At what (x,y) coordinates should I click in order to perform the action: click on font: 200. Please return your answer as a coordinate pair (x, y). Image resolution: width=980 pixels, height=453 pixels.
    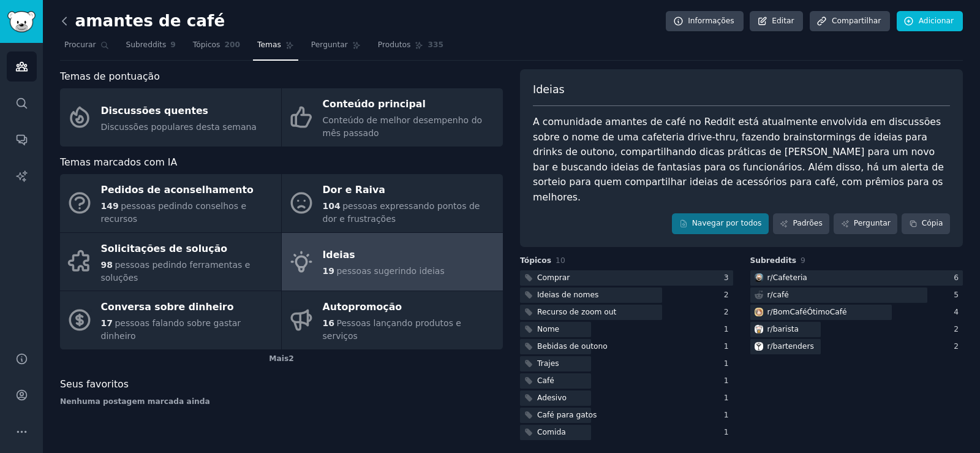
    Looking at the image, I should click on (233, 44).